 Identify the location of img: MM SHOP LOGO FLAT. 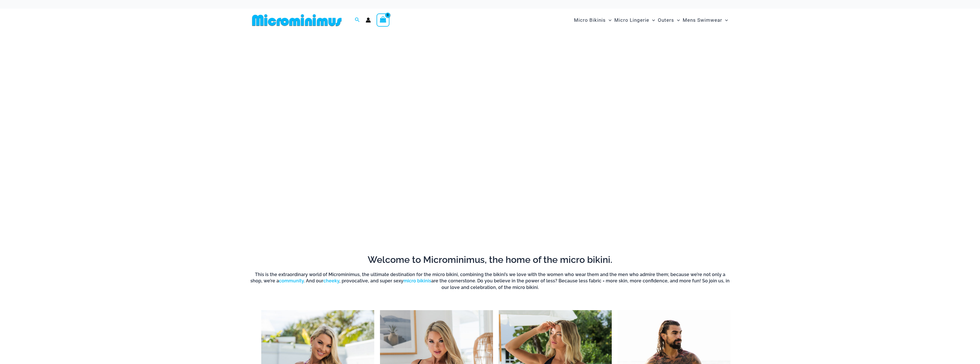
(297, 20).